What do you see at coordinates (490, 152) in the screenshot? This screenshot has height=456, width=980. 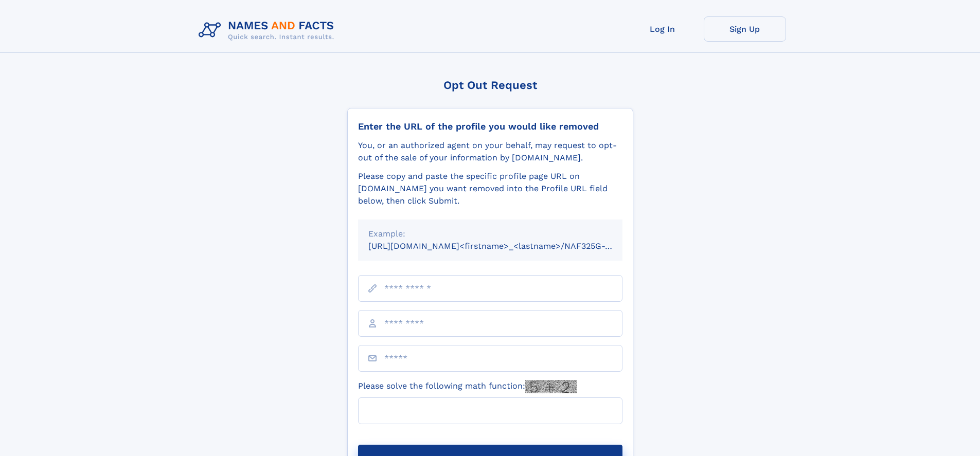 I see `div: You, or an authorized agent on your behalf, may request to opt-out of the sale of your informatio...` at bounding box center [490, 152].